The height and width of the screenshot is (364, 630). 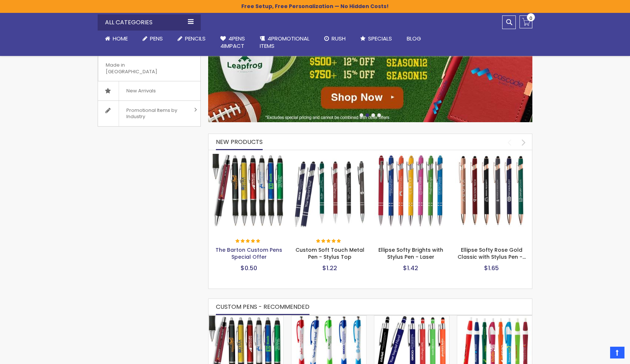 I want to click on span: Pencils, so click(x=195, y=39).